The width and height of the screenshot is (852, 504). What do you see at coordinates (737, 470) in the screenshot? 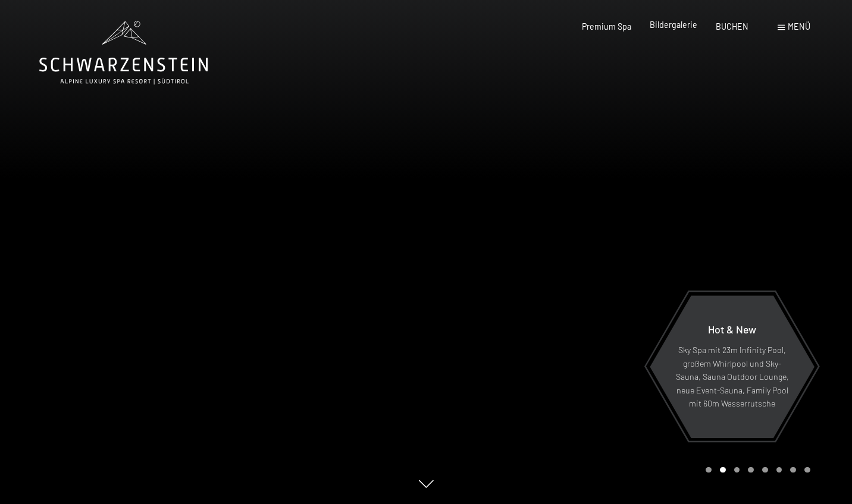
I see `div: Carousel Page 3` at bounding box center [737, 470].